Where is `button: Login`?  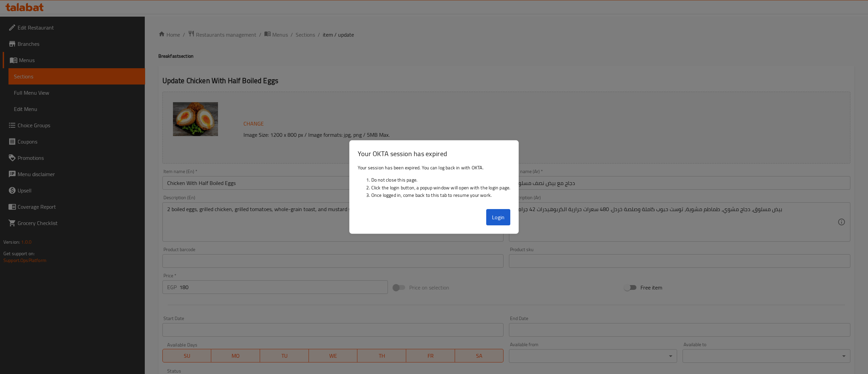
button: Login is located at coordinates (498, 217).